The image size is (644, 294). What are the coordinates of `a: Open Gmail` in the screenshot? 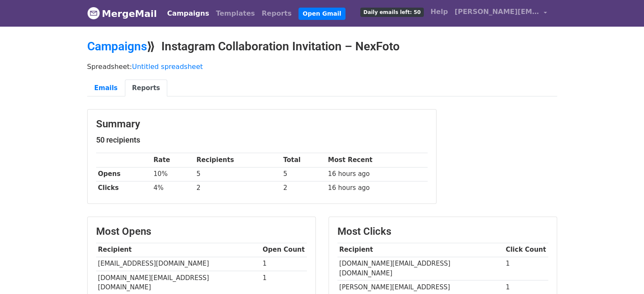 It's located at (322, 14).